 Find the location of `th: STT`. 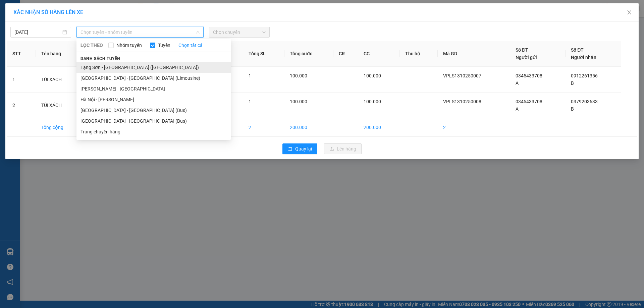

th: STT is located at coordinates (21, 53).